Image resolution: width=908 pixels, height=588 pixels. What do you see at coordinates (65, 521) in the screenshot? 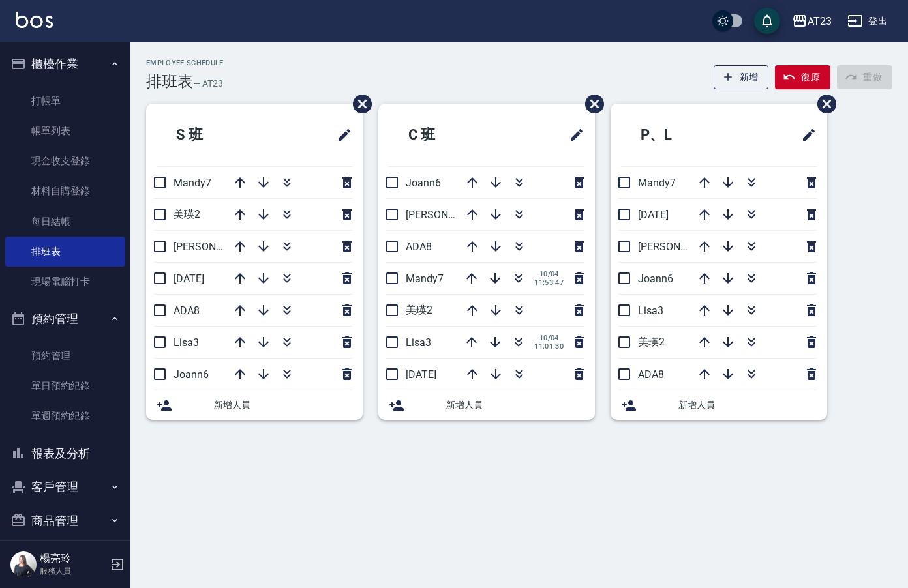
I see `button: 商品管理` at bounding box center [65, 521].